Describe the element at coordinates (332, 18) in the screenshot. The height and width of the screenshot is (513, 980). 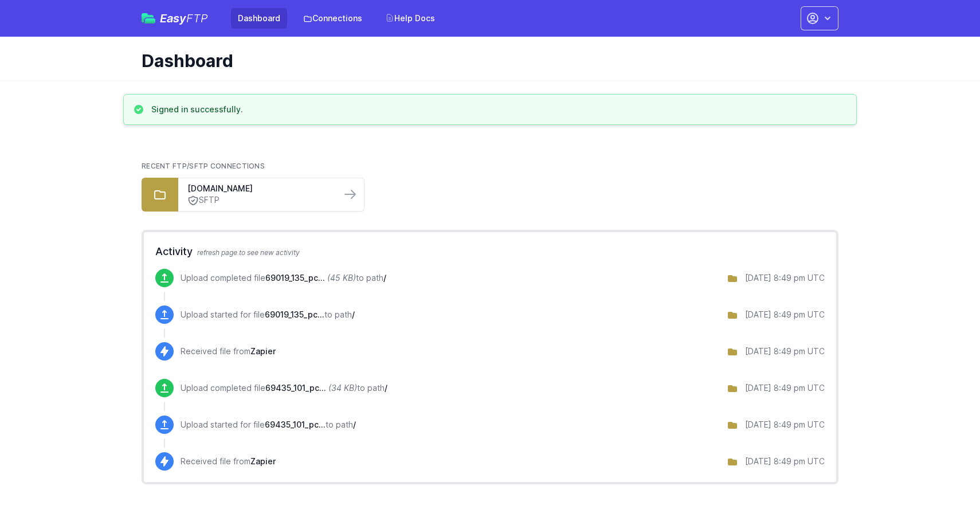
I see `a: Connections` at that location.